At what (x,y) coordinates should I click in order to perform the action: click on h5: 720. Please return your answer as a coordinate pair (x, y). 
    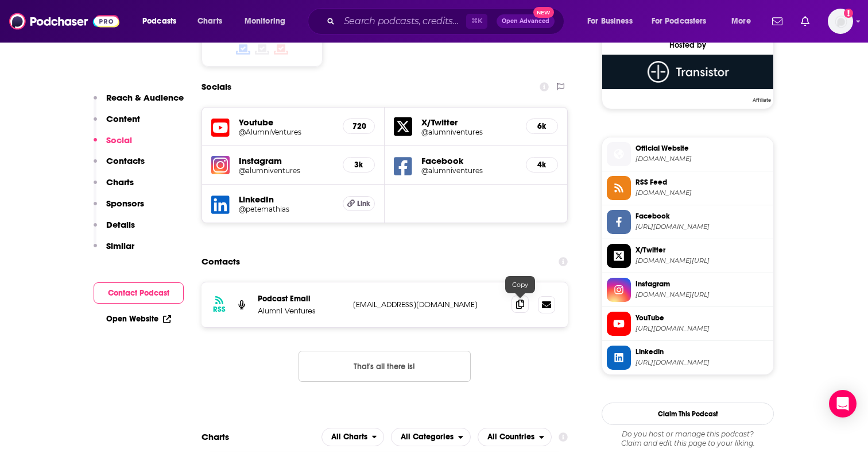
    Looking at the image, I should click on (359, 126).